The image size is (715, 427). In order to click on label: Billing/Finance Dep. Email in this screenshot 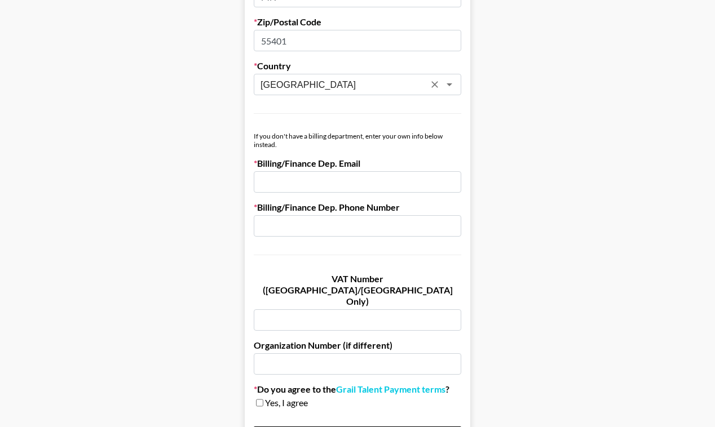, I will do `click(358, 164)`.